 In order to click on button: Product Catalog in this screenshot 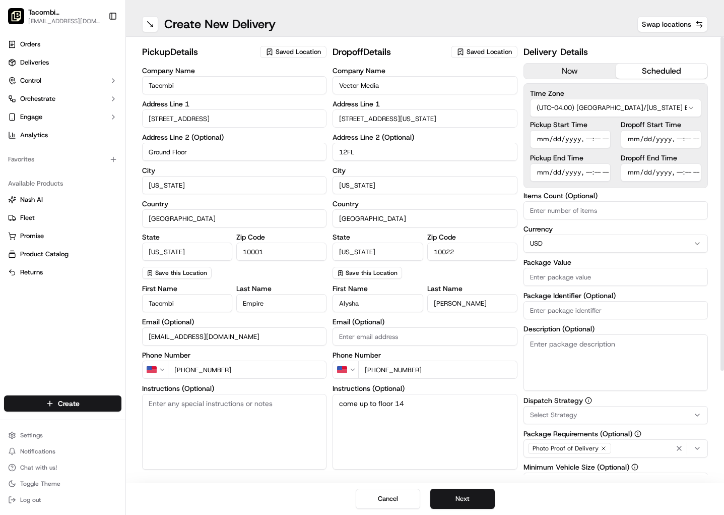, I will do `click(62, 254)`.